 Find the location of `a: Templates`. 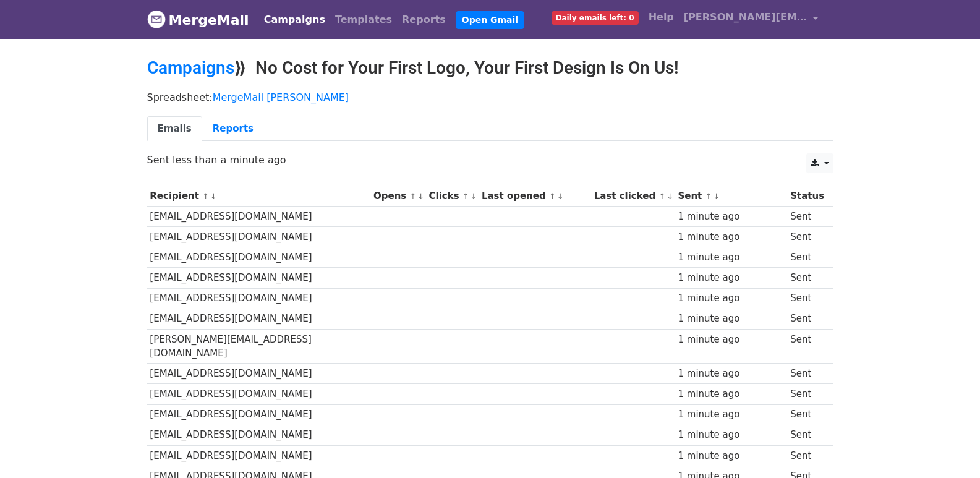

a: Templates is located at coordinates (364, 20).